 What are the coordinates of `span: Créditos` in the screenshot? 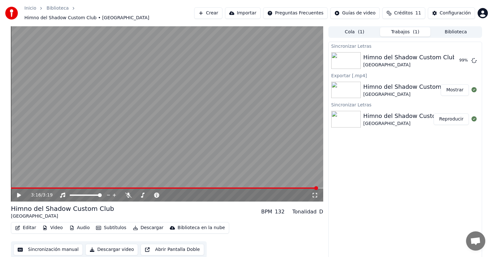 It's located at (403, 13).